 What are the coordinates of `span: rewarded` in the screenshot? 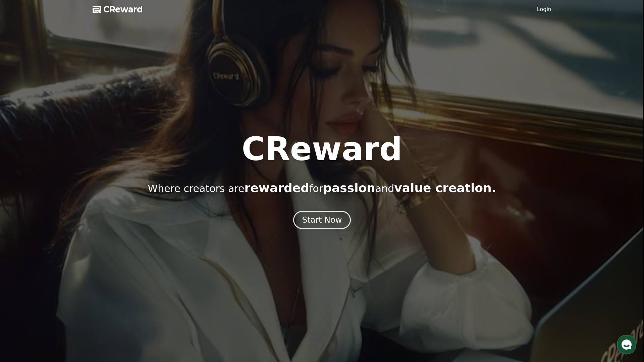 It's located at (277, 188).